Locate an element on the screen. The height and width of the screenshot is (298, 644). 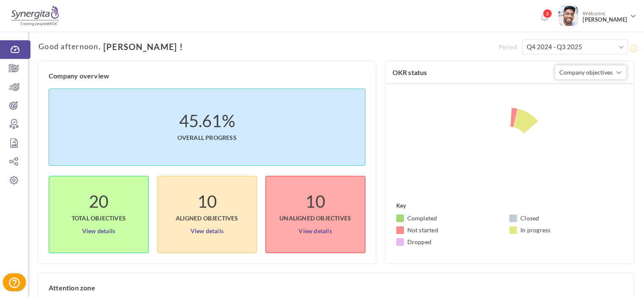
span: Total objectives is located at coordinates (98, 214).